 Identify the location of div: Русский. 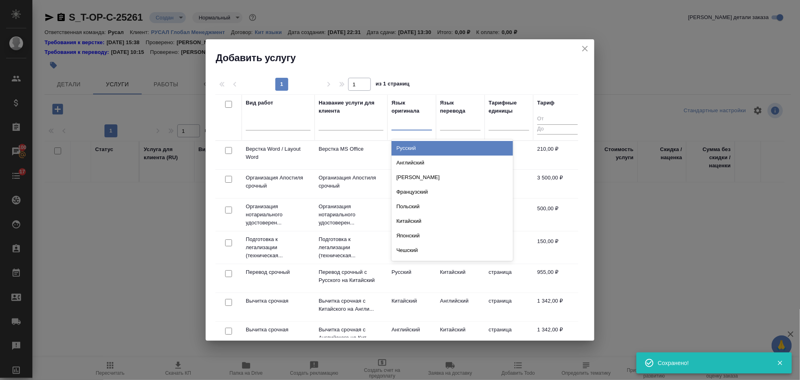
(452, 148).